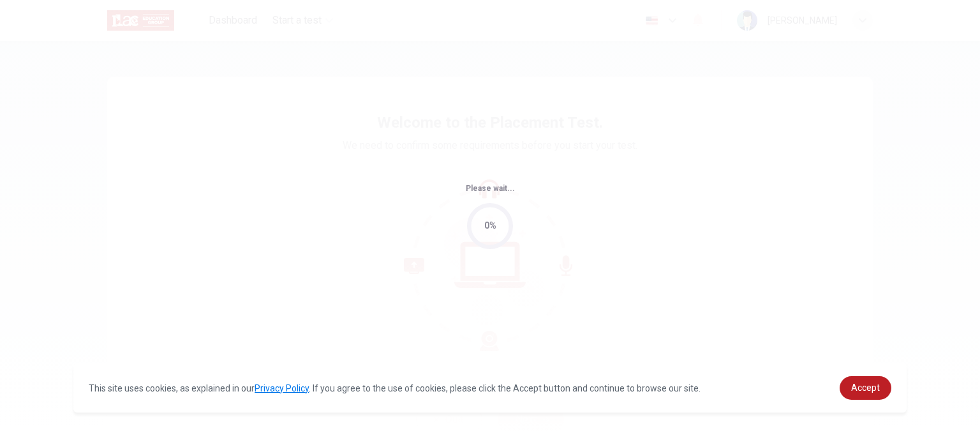 The width and height of the screenshot is (980, 433). I want to click on div: cookieconsent, so click(490, 388).